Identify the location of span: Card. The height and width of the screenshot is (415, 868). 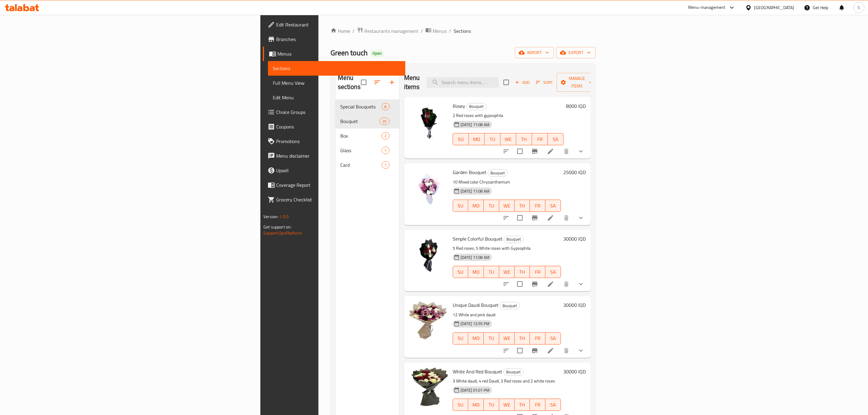
(361, 165).